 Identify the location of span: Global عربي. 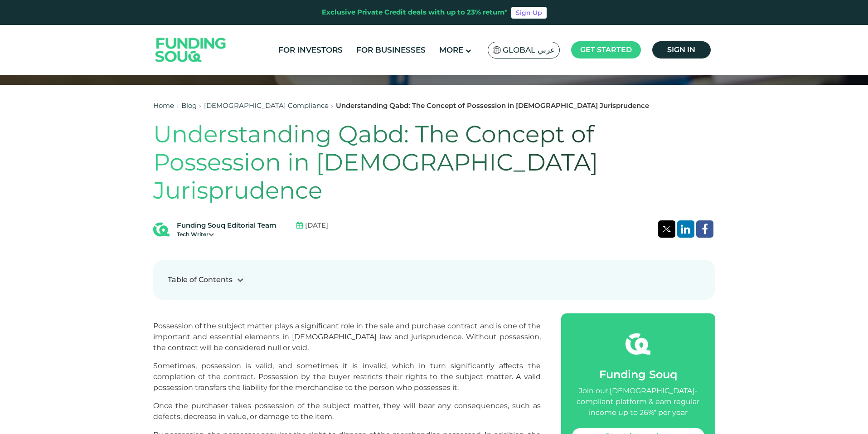
(529, 50).